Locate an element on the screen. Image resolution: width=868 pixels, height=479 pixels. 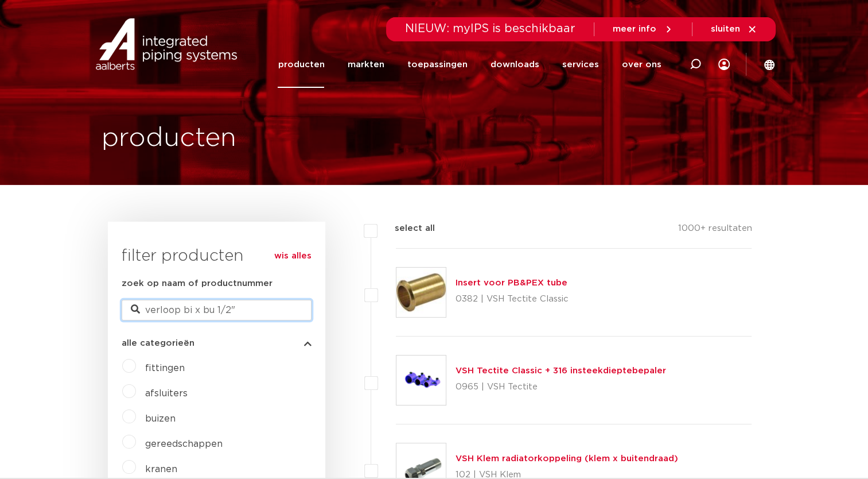
a: markten is located at coordinates (366, 64).